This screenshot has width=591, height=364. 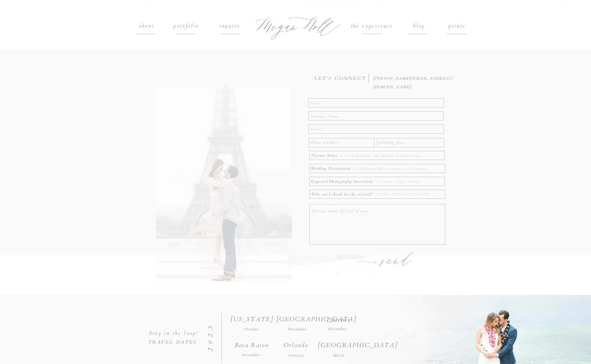 I want to click on a: portfolio, so click(x=186, y=26).